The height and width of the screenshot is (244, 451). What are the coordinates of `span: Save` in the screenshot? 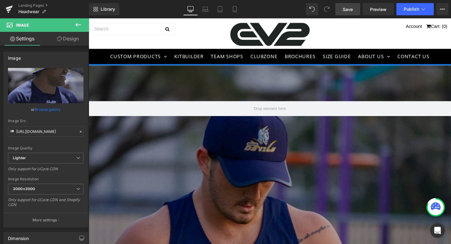 It's located at (347, 9).